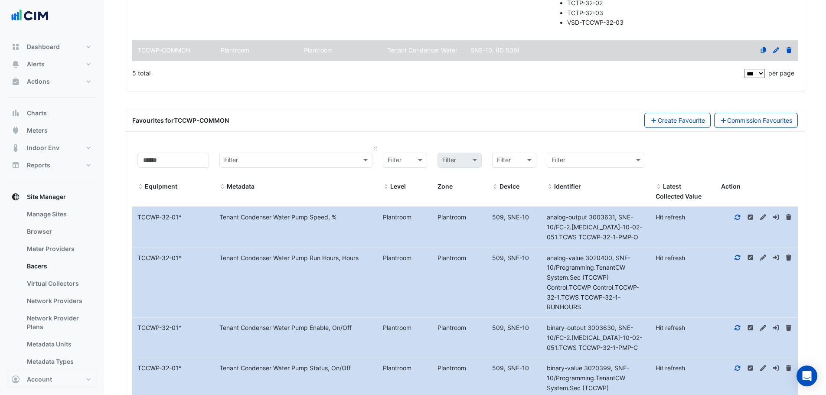 This screenshot has height=395, width=826. What do you see at coordinates (296, 368) in the screenshot?
I see `div: Tenant Condenser Water Pump Status, On/Off` at bounding box center [296, 368].